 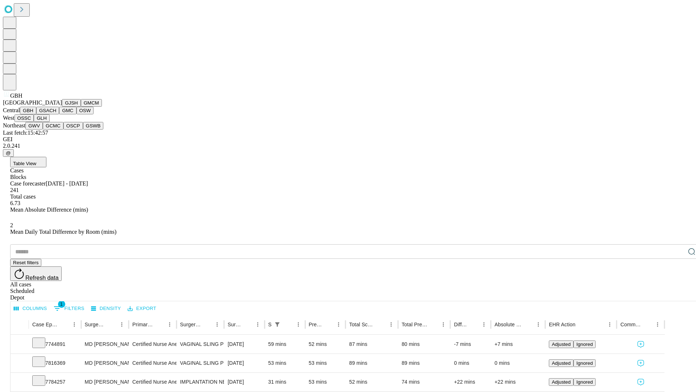 I want to click on div: Predicted In Room Duration, so click(x=316, y=324).